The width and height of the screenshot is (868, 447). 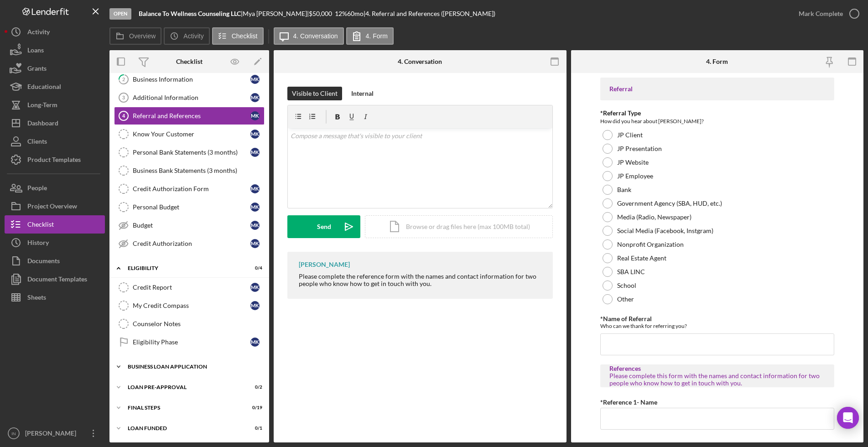 What do you see at coordinates (189, 207) in the screenshot?
I see `a: Personal BudgetMK` at bounding box center [189, 207].